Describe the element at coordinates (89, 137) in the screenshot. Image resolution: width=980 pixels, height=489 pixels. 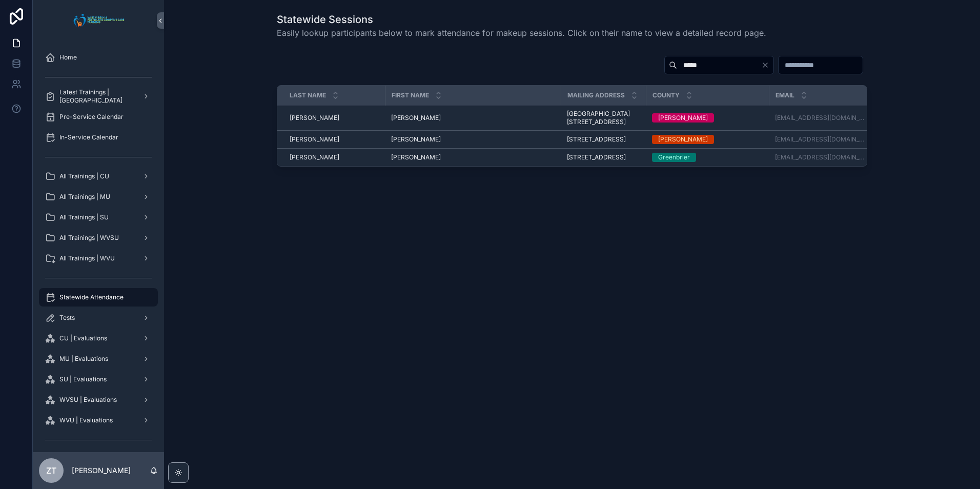
I see `span: In-Service Calendar` at that location.